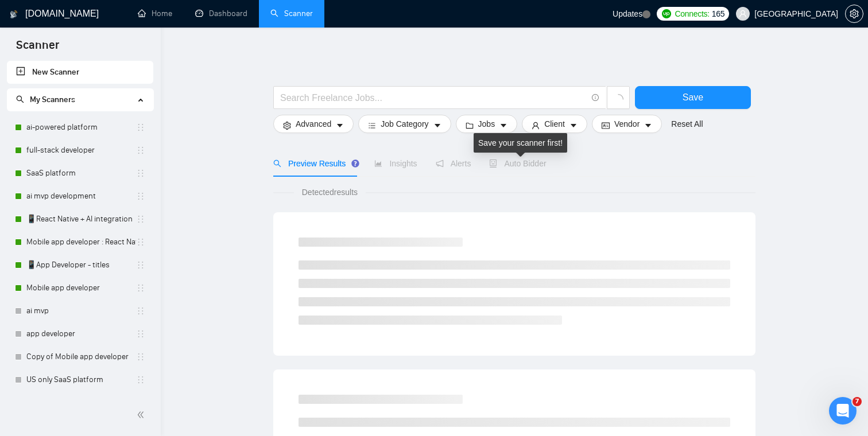 The height and width of the screenshot is (436, 868). What do you see at coordinates (80, 72) in the screenshot?
I see `li: New Scanner` at bounding box center [80, 72].